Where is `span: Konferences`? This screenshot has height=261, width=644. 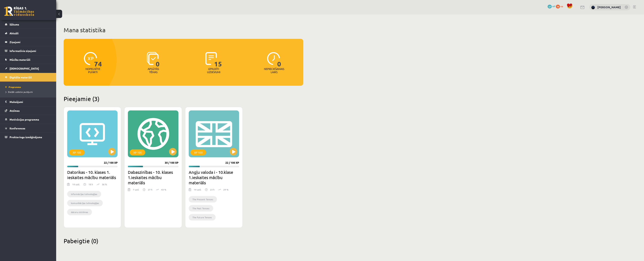
span: Konferences is located at coordinates (17, 128).